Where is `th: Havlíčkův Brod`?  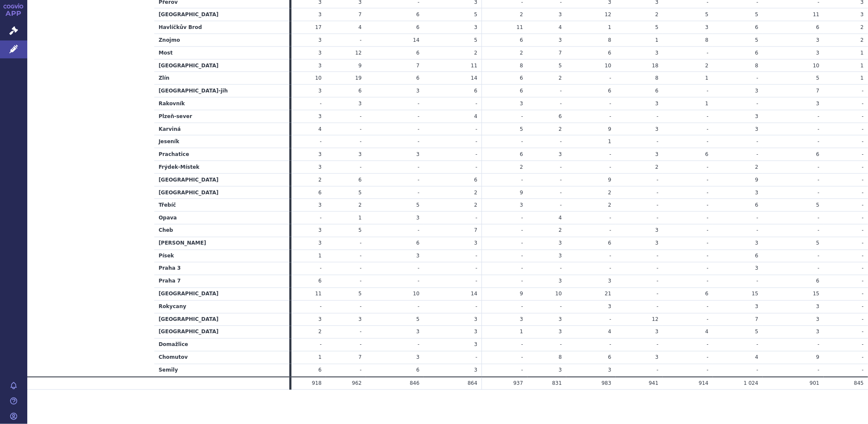 th: Havlíčkův Brod is located at coordinates (222, 27).